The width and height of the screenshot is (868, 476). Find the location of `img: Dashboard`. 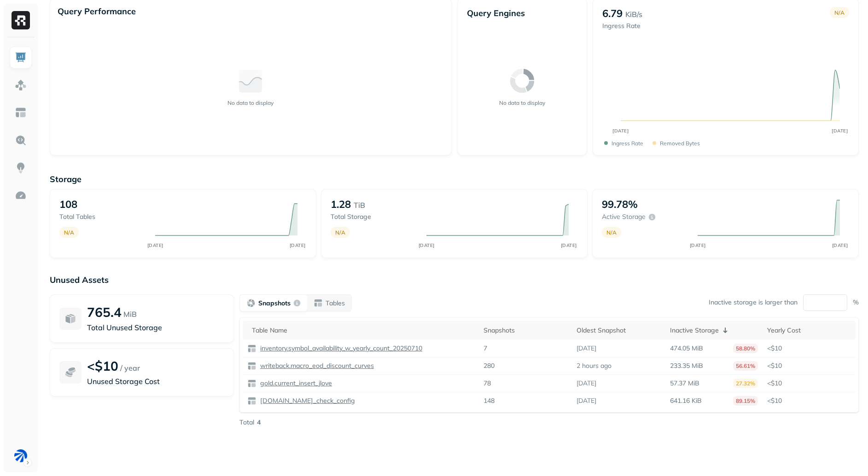

img: Dashboard is located at coordinates (21, 57).